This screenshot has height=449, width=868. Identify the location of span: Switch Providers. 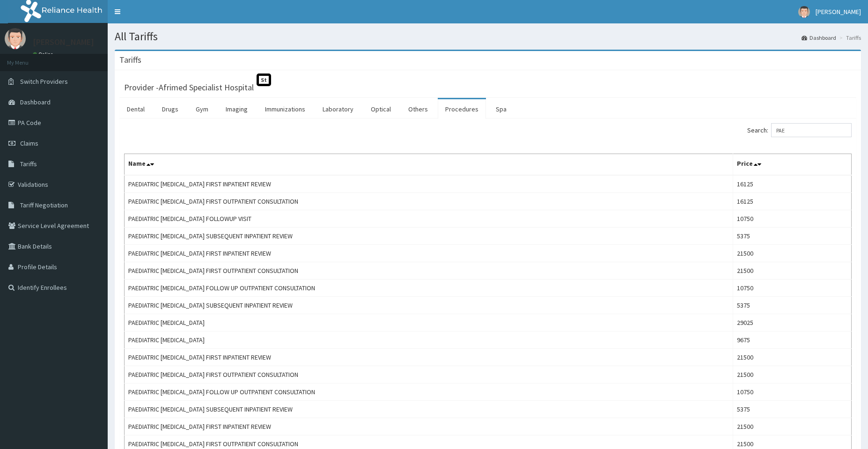
(44, 81).